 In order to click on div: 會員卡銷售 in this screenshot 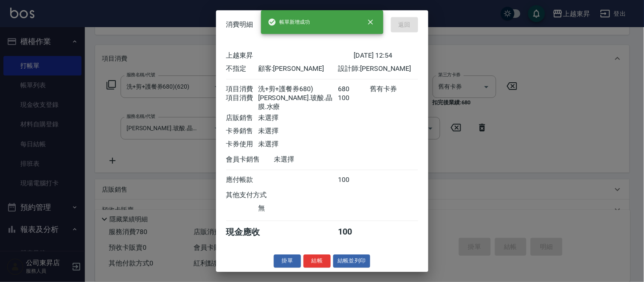, I will do `click(250, 159)`.